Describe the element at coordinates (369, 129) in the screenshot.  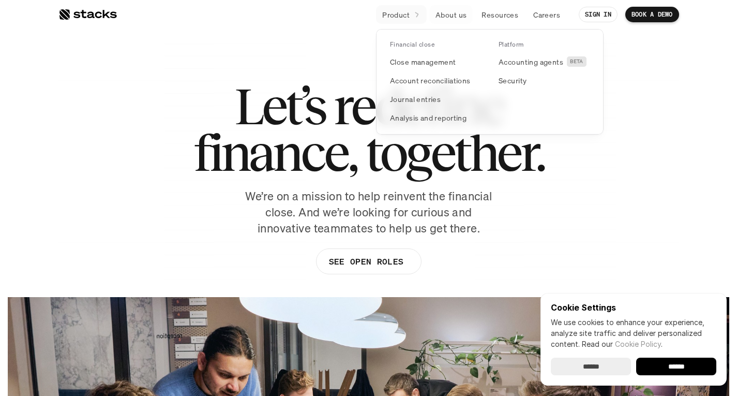
I see `h1: Let’s redefine finance, together.` at that location.